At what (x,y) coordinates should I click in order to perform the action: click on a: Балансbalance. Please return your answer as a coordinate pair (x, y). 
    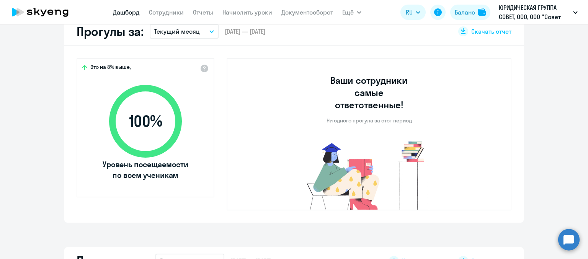
    Looking at the image, I should click on (470, 12).